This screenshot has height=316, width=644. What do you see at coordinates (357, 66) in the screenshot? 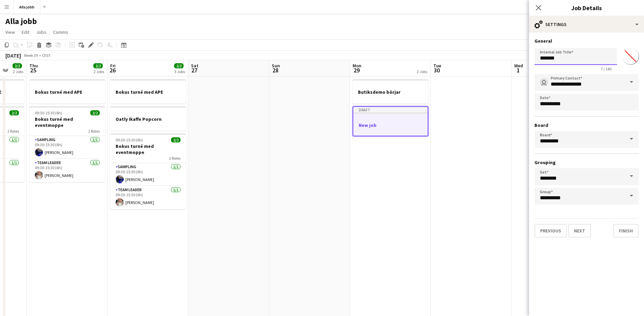
I see `span: Mon` at bounding box center [357, 66].